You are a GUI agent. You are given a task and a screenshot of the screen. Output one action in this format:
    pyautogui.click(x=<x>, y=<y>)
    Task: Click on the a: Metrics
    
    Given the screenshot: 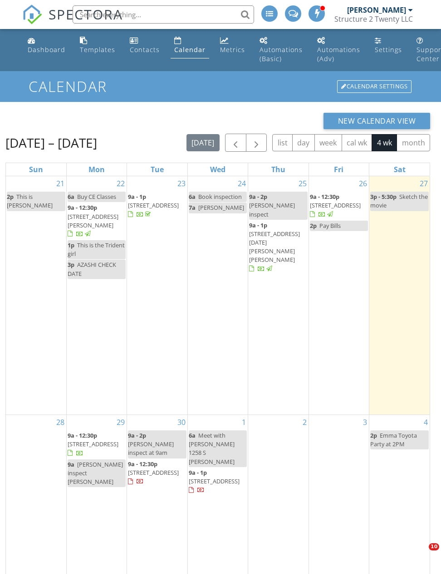 What is the action you would take?
    pyautogui.click(x=232, y=45)
    